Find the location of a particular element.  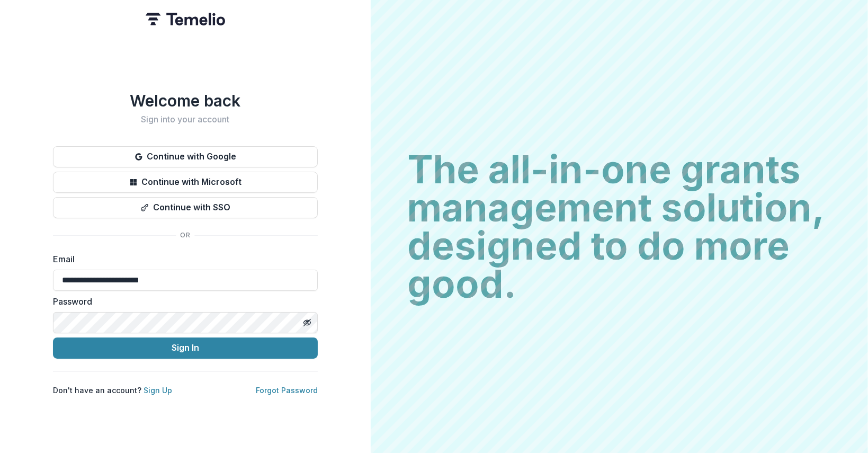

label: Email is located at coordinates (182, 259).